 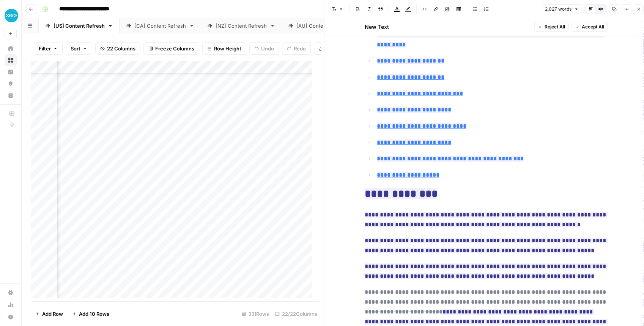 What do you see at coordinates (300, 49) in the screenshot?
I see `span: Redo` at bounding box center [300, 49].